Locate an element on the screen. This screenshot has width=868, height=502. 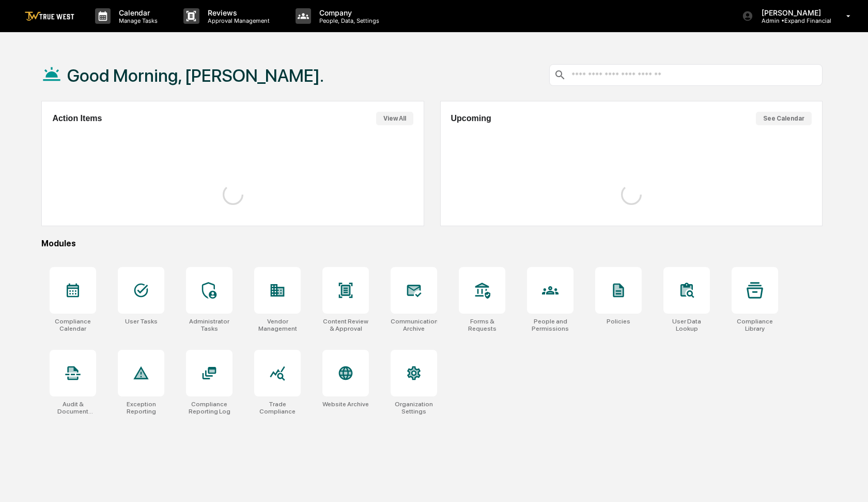
p: Company is located at coordinates (348, 12).